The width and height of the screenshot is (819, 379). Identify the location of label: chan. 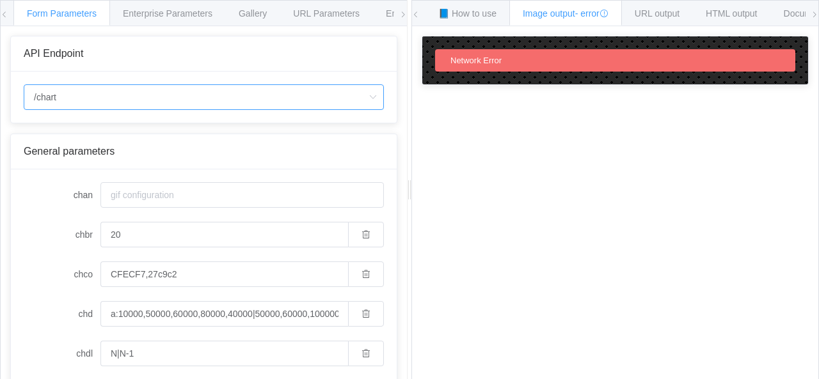
(62, 195).